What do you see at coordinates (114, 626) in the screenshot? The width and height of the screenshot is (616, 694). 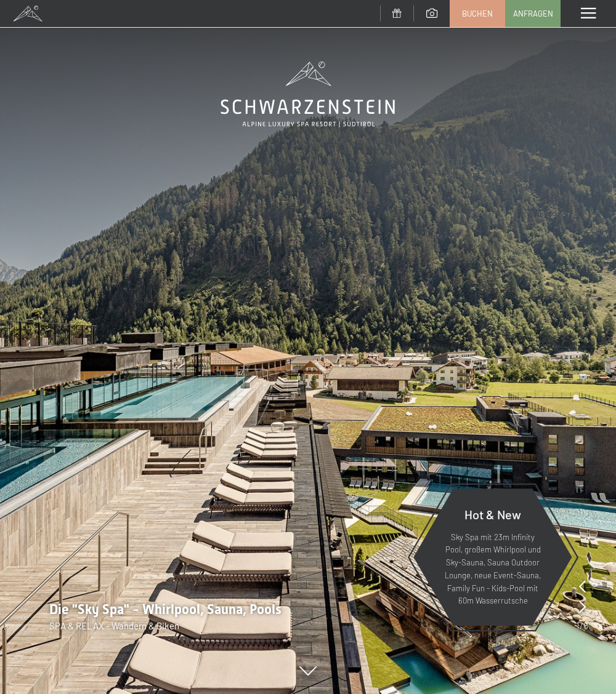 I see `span: SPA & RELAX - Wandern & Biken` at bounding box center [114, 626].